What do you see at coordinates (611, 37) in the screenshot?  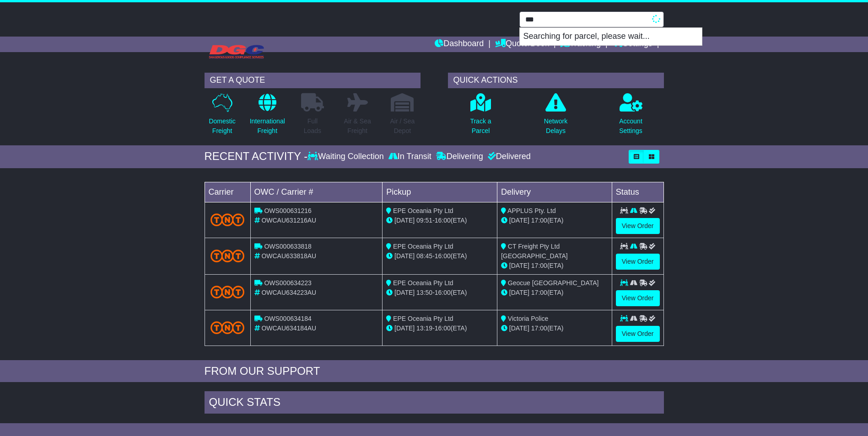 I see `p: Searching for parcel, please wait...` at bounding box center [611, 37].